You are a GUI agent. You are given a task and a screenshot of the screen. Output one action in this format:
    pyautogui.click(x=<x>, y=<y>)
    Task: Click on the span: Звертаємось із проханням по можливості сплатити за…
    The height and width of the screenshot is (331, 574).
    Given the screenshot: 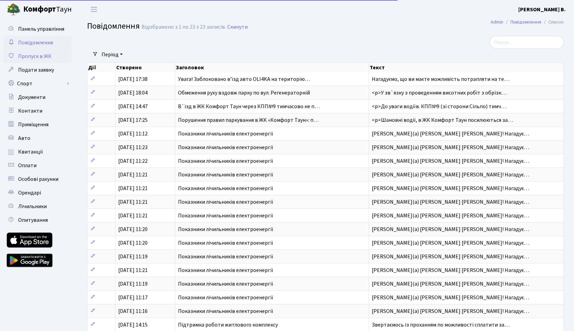 What is the action you would take?
    pyautogui.click(x=441, y=325)
    